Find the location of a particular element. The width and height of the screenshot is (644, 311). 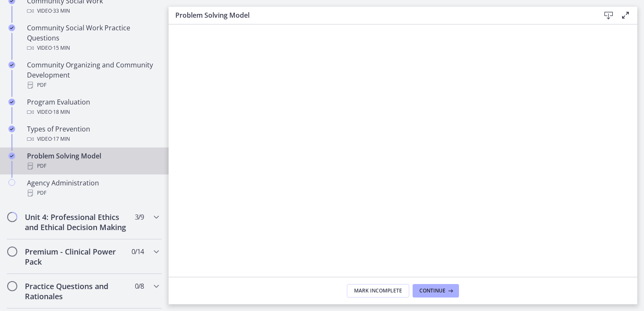

div: Program Evaluation is located at coordinates (93, 108).